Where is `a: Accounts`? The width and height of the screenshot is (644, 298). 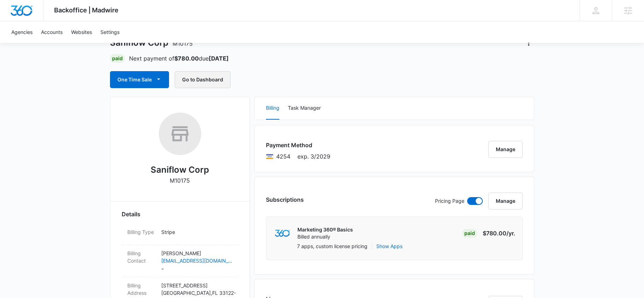 a: Accounts is located at coordinates (52, 32).